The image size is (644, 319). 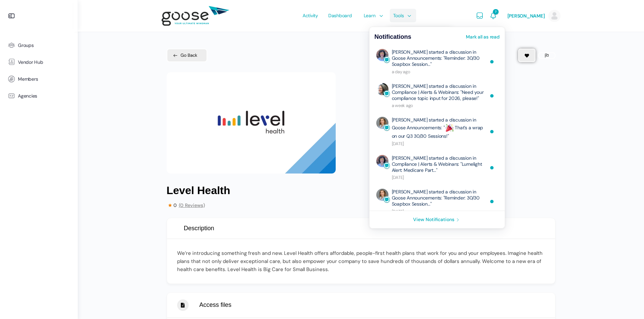 What do you see at coordinates (31, 62) in the screenshot?
I see `span: Vendor Hub` at bounding box center [31, 62].